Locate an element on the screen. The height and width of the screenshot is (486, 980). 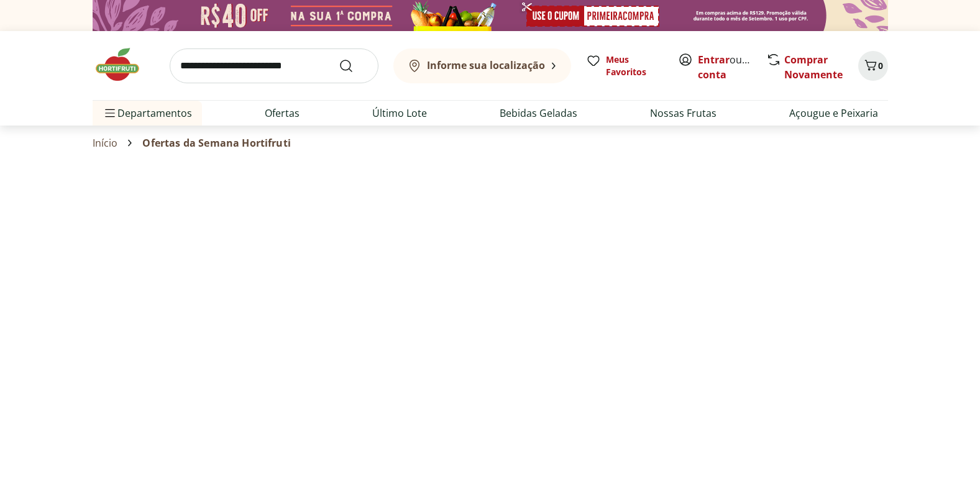
a: Bebidas Geladas is located at coordinates (538, 113).